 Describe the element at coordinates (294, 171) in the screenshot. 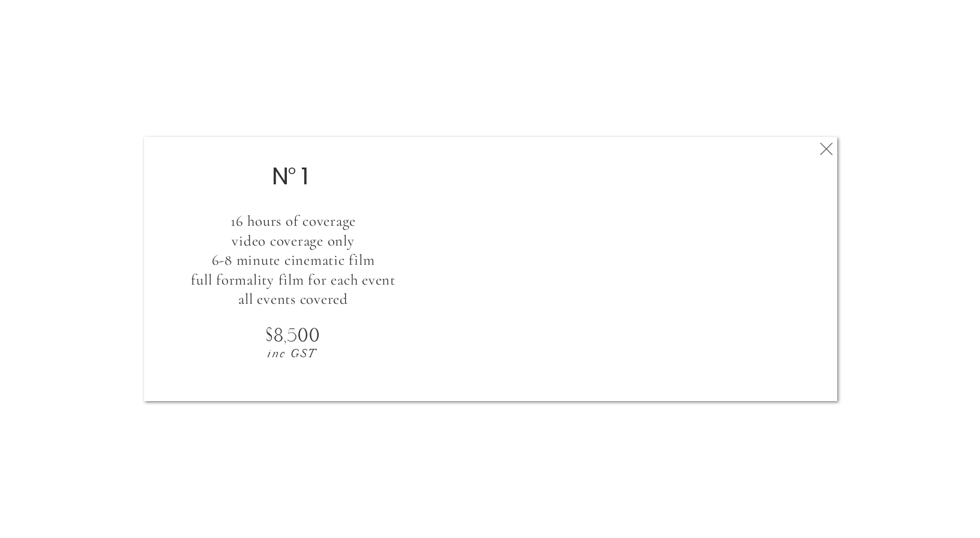

I see `p: o` at that location.